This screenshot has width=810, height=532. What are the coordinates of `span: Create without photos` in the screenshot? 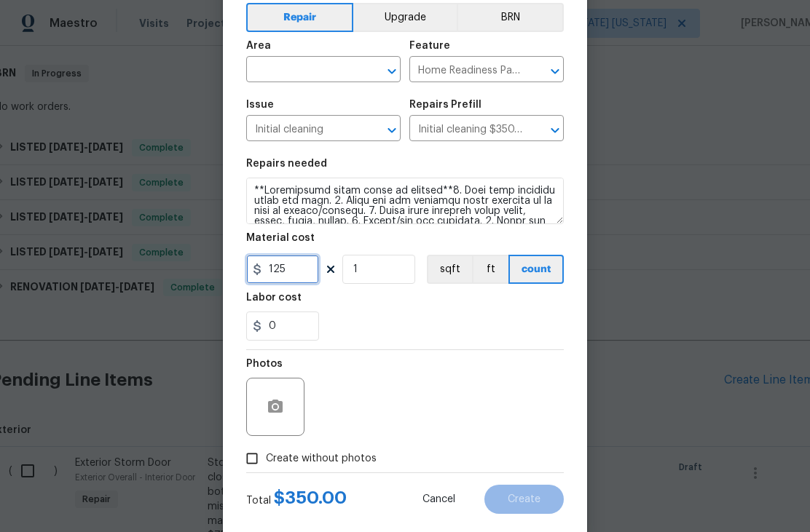 It's located at (321, 458).